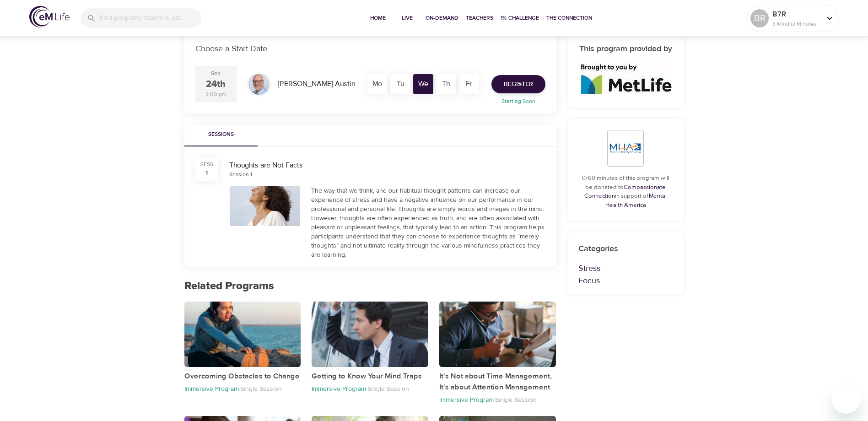 This screenshot has width=868, height=421. What do you see at coordinates (797, 14) in the screenshot?
I see `p: B7R` at bounding box center [797, 14].